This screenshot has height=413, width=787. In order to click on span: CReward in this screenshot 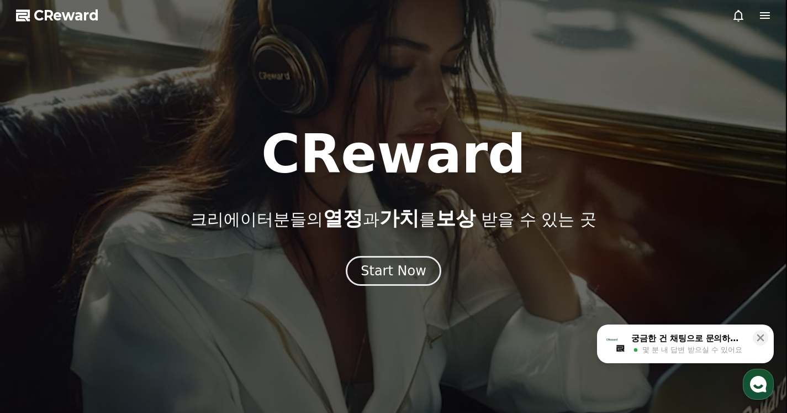, I will do `click(66, 15)`.